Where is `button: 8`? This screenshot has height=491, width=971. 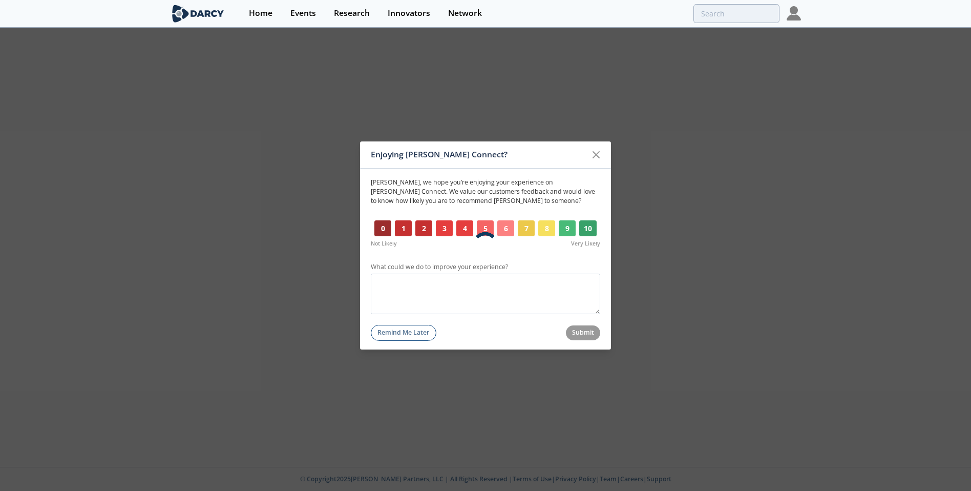 button: 8 is located at coordinates (547, 229).